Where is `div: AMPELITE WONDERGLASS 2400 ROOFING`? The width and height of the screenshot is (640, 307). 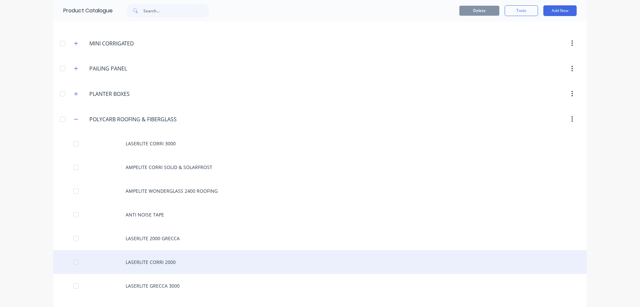
div: AMPELITE WONDERGLASS 2400 ROOFING is located at coordinates (320, 190).